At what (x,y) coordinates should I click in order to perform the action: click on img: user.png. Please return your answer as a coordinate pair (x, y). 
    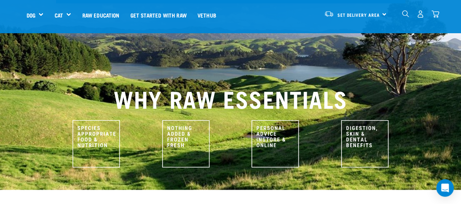
    Looking at the image, I should click on (421, 14).